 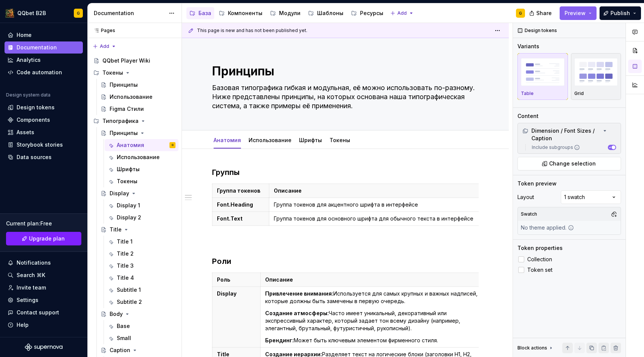 I want to click on div: Pages, so click(x=103, y=31).